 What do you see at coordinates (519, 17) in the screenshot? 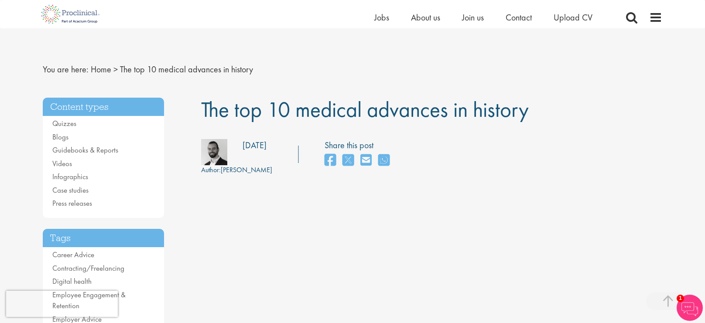
I see `span: Contact` at bounding box center [519, 17].